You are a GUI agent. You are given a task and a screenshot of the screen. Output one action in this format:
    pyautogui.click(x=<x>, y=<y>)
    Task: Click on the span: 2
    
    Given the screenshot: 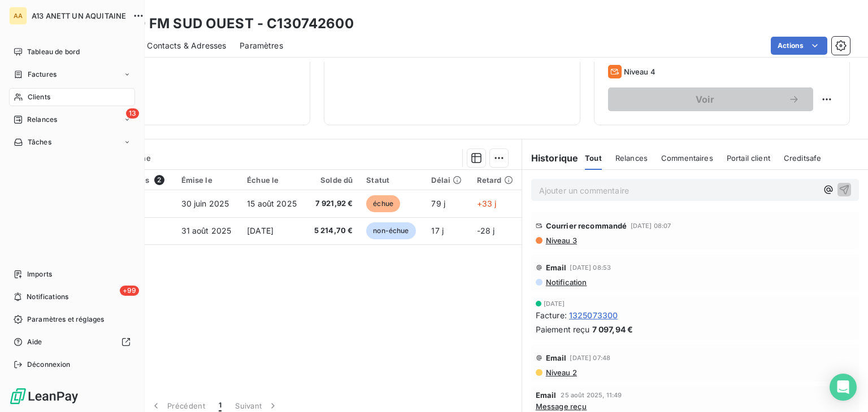 What is the action you would take?
    pyautogui.click(x=160, y=180)
    